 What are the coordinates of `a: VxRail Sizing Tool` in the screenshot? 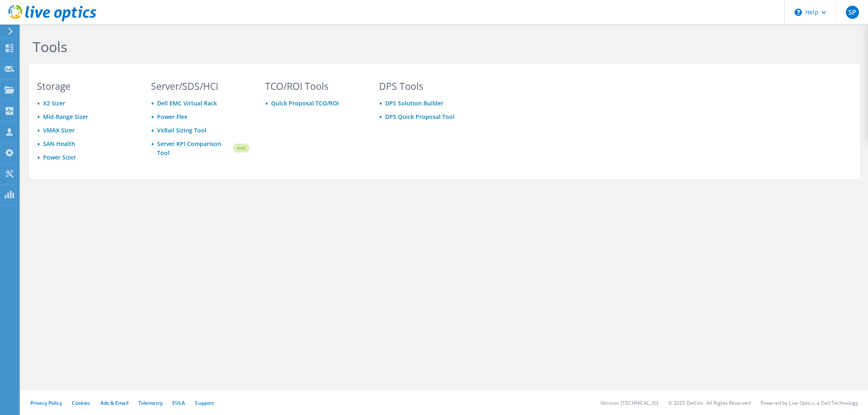 It's located at (181, 130).